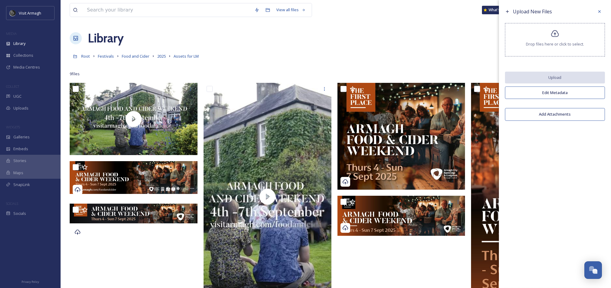  I want to click on div: View all files, so click(291, 10).